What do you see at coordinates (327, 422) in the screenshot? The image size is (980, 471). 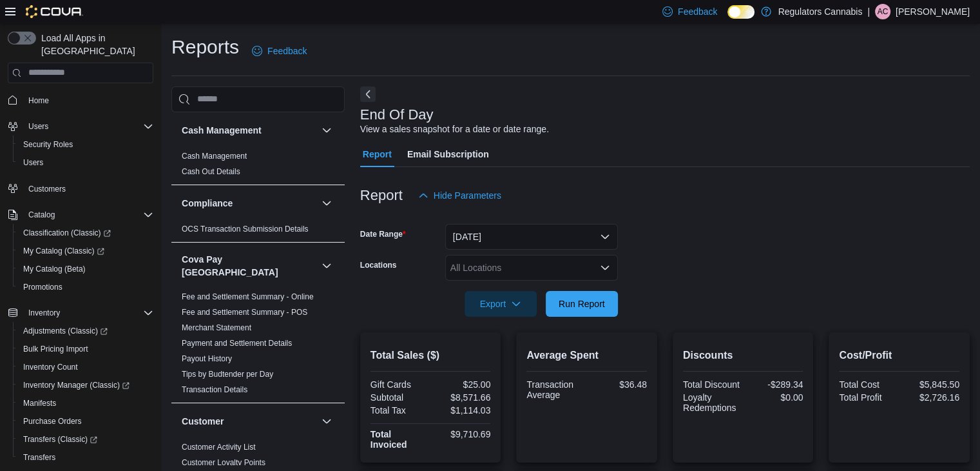 I see `button: Customer` at bounding box center [327, 422].